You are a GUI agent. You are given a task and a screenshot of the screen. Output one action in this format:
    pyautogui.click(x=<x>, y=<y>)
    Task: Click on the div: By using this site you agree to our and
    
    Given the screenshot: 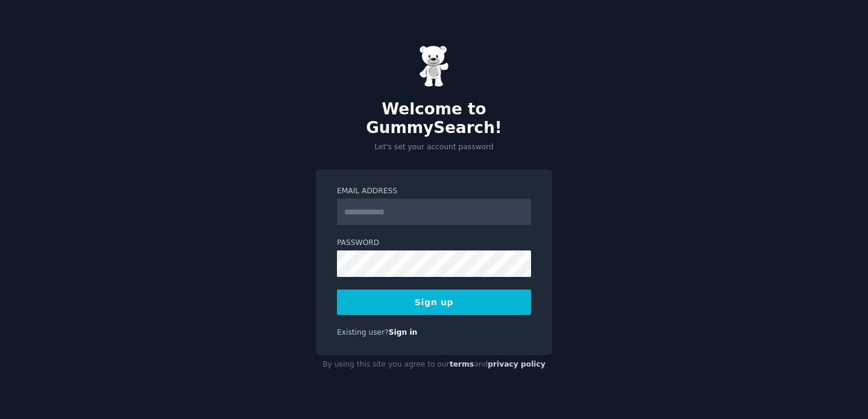 What is the action you would take?
    pyautogui.click(x=434, y=365)
    